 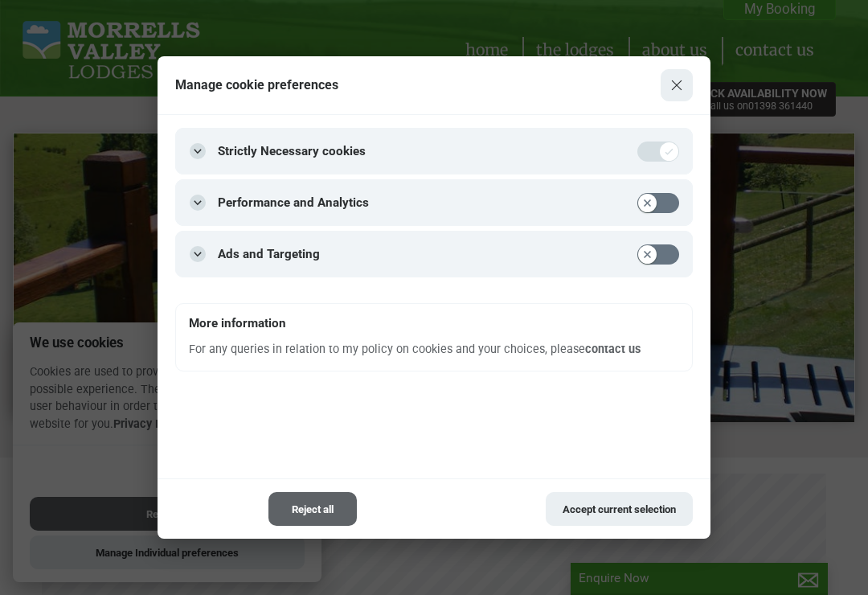 I want to click on h2: Manage cookie preferences, so click(x=404, y=85).